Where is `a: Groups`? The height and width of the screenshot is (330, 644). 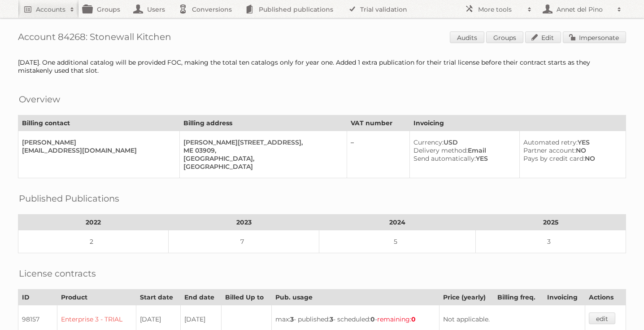
a: Groups is located at coordinates (505, 37).